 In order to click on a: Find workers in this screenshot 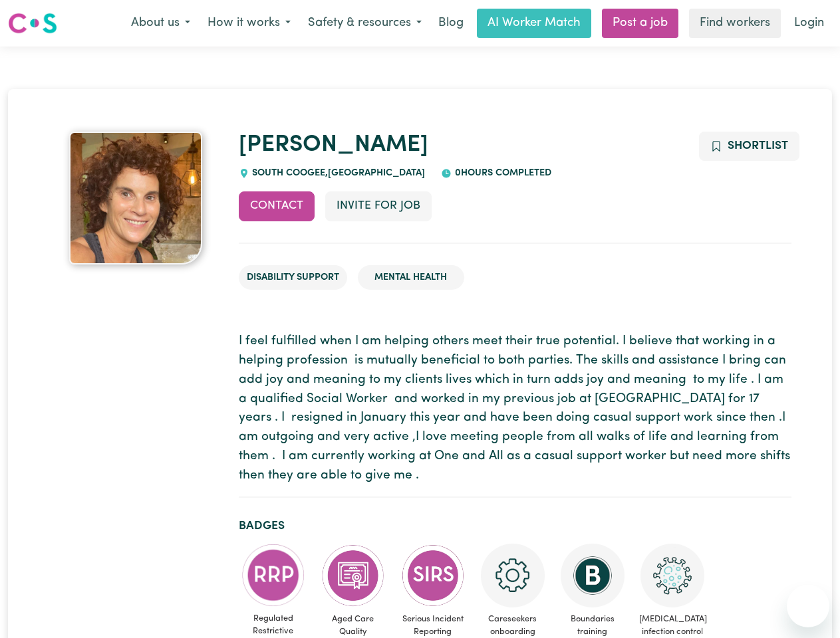, I will do `click(735, 23)`.